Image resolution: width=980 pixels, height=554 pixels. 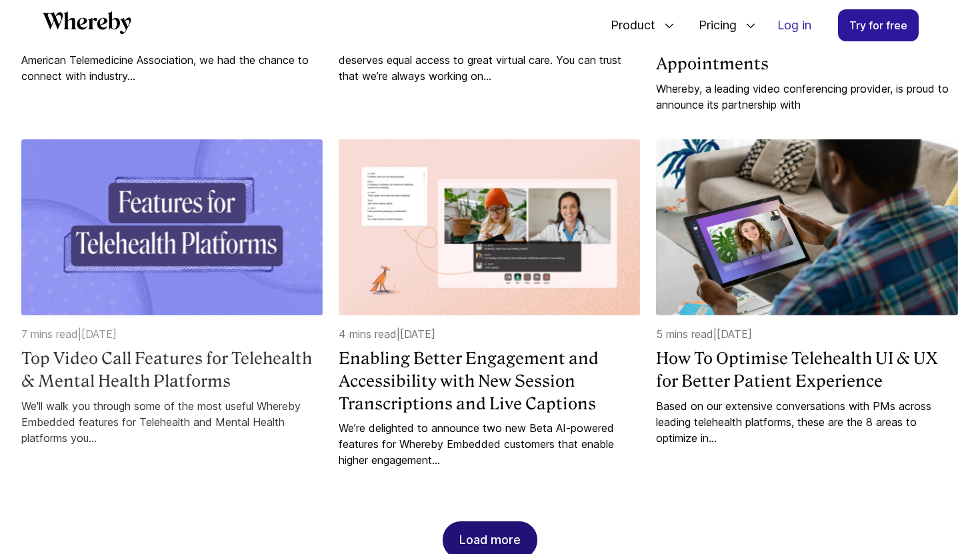 I want to click on div: We’re delighted to announce two new Beta AI-powered features for Whereby Embedded customers that ..., so click(x=489, y=444).